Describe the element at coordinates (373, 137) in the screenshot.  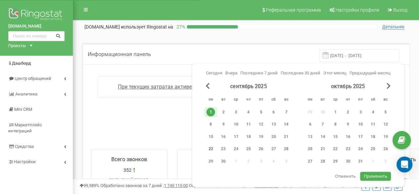
I see `div: сб 18 окт. 2025 г.` at that location.